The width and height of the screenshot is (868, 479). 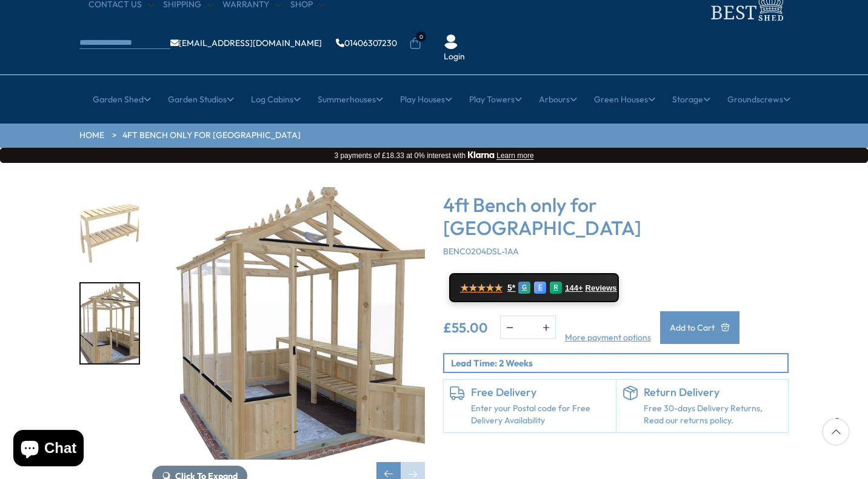 What do you see at coordinates (110, 228) in the screenshot?
I see `div: 1 / 2` at bounding box center [110, 228].